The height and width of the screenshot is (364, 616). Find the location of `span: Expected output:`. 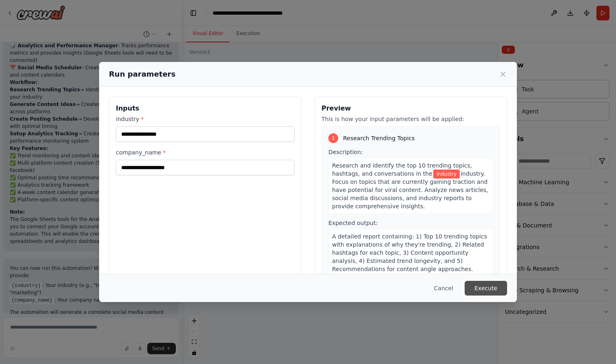

span: Expected output: is located at coordinates (353, 223).